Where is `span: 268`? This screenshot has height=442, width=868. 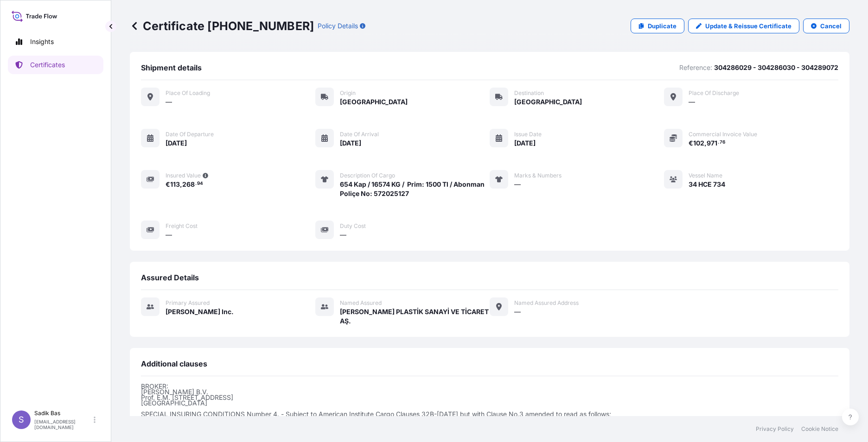 span: 268 is located at coordinates (188, 184).